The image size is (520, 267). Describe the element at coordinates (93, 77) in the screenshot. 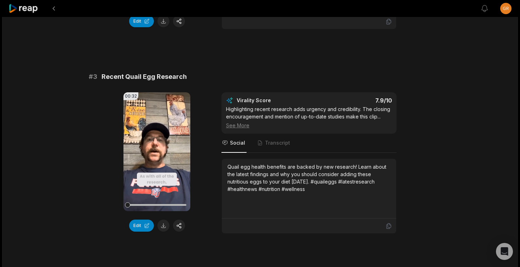

I see `span: # 3` at that location.